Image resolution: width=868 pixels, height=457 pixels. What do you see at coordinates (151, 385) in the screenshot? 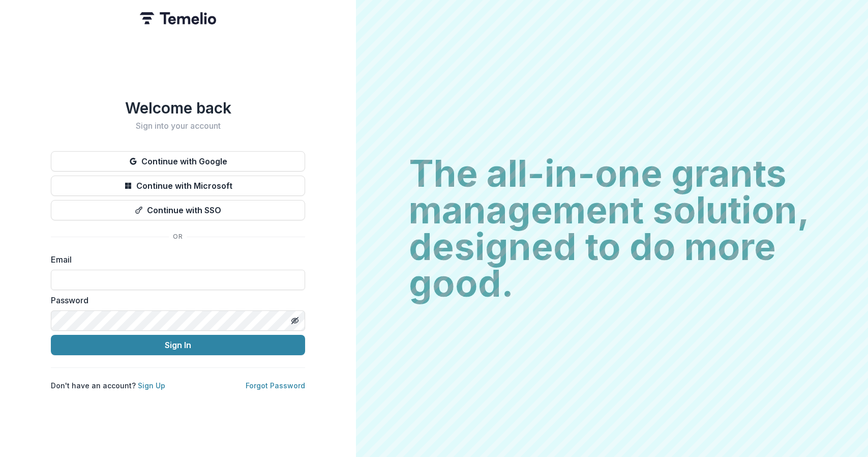
I see `a: Sign Up` at bounding box center [151, 385].